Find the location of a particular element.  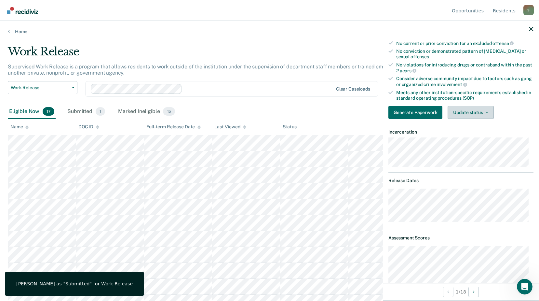

button: Next Opportunity is located at coordinates (474, 292).